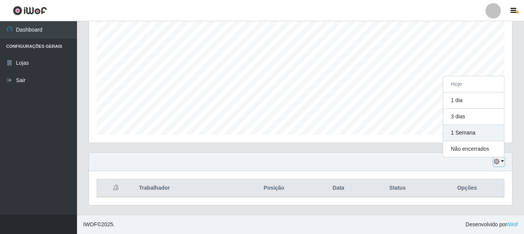 The width and height of the screenshot is (524, 234). I want to click on button: 3 dias, so click(474, 117).